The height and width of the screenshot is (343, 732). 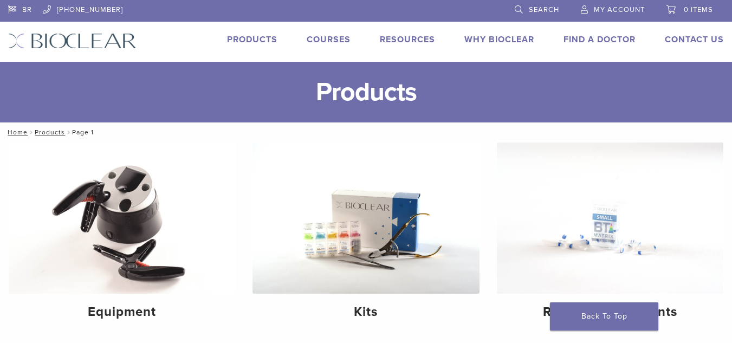 What do you see at coordinates (407, 40) in the screenshot?
I see `a: Resources` at bounding box center [407, 40].